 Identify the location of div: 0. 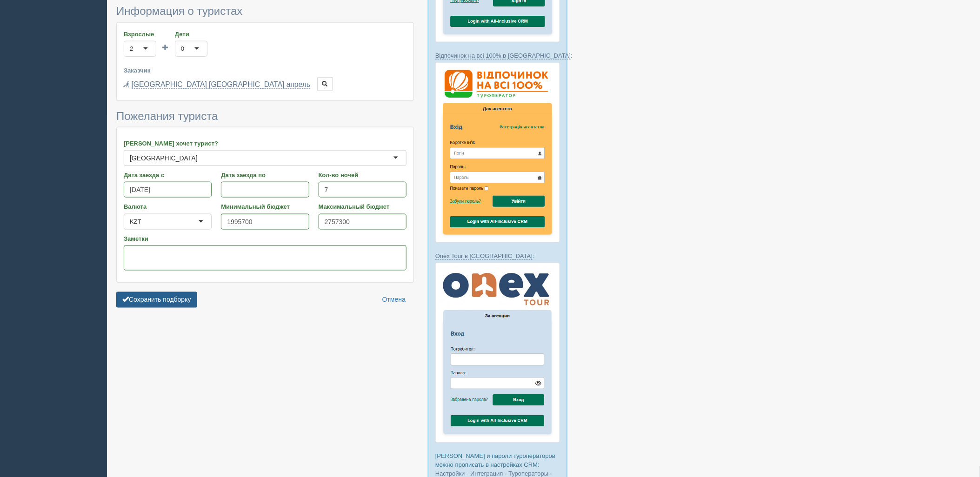
(182, 49).